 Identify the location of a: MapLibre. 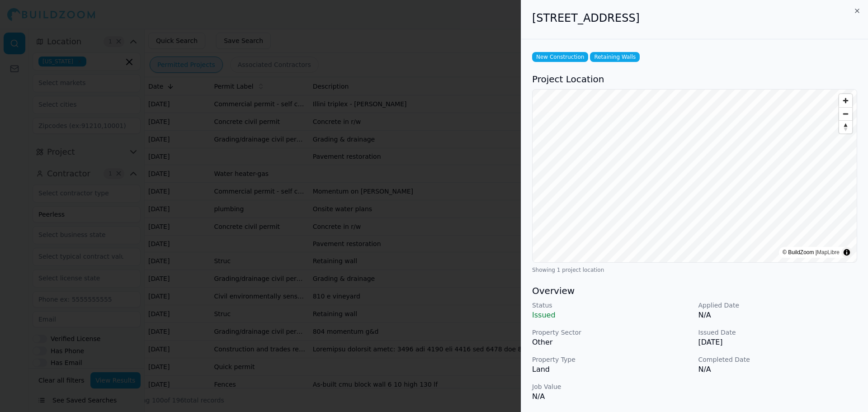
(829, 252).